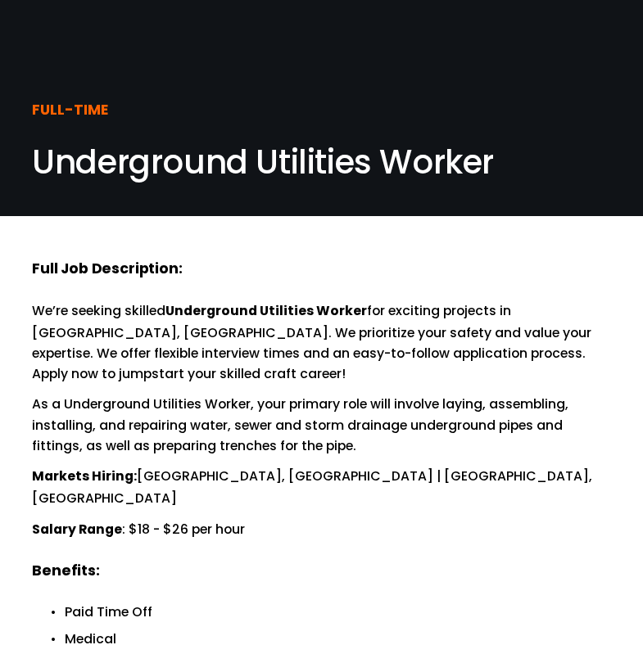 The width and height of the screenshot is (643, 654). What do you see at coordinates (77, 531) in the screenshot?
I see `strong: Salary Range` at bounding box center [77, 531].